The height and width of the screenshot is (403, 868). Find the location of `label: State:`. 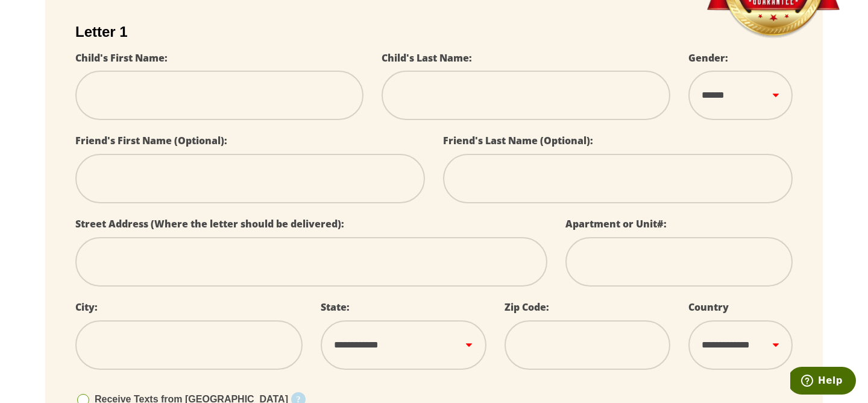

label: State: is located at coordinates (336, 307).